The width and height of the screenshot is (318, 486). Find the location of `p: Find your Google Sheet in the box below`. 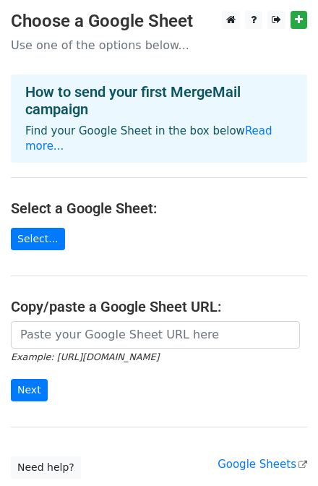

p: Find your Google Sheet in the box below is located at coordinates (159, 139).